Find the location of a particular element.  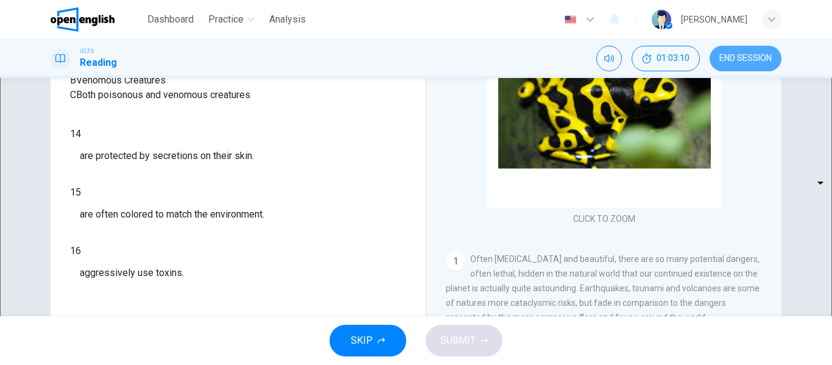

button: SKIP is located at coordinates (368, 341).